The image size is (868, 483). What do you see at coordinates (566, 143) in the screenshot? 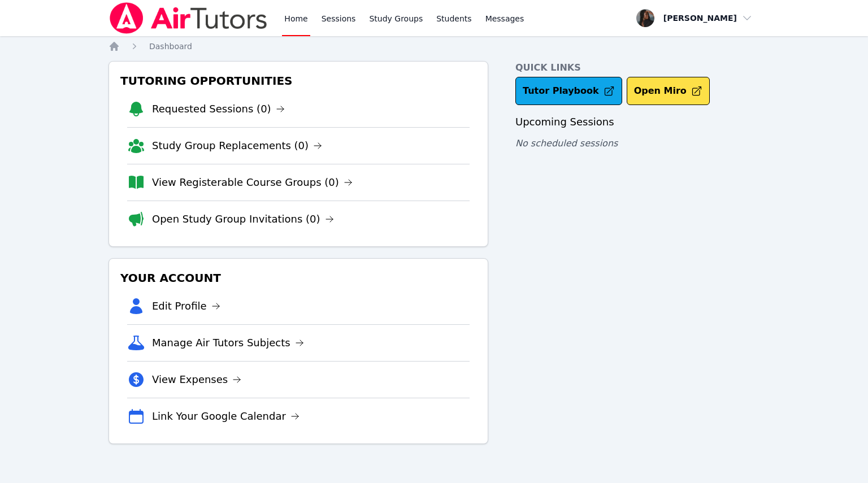
I see `span: No scheduled sessions` at bounding box center [566, 143].